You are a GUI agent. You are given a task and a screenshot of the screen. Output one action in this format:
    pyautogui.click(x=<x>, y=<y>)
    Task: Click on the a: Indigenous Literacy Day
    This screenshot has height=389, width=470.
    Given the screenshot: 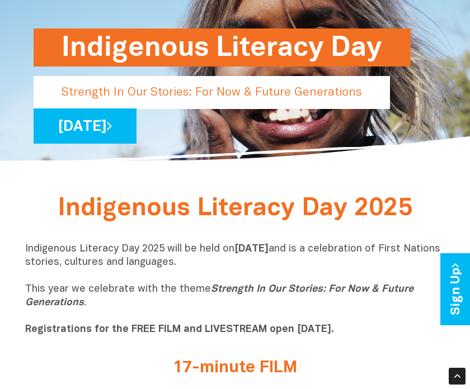 What is the action you would take?
    pyautogui.click(x=194, y=80)
    